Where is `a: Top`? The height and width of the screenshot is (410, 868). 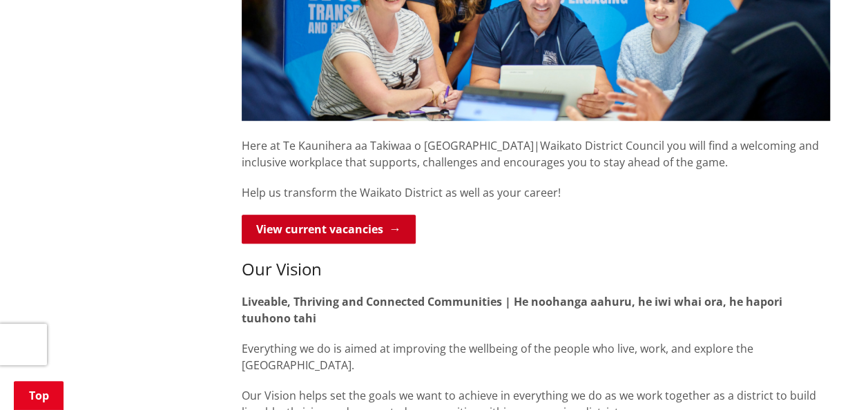 a: Top is located at coordinates (39, 396).